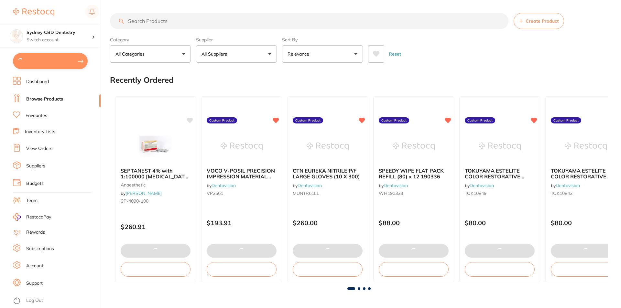 Image resolution: width=621 pixels, height=308 pixels. I want to click on a: Log Out, so click(35, 301).